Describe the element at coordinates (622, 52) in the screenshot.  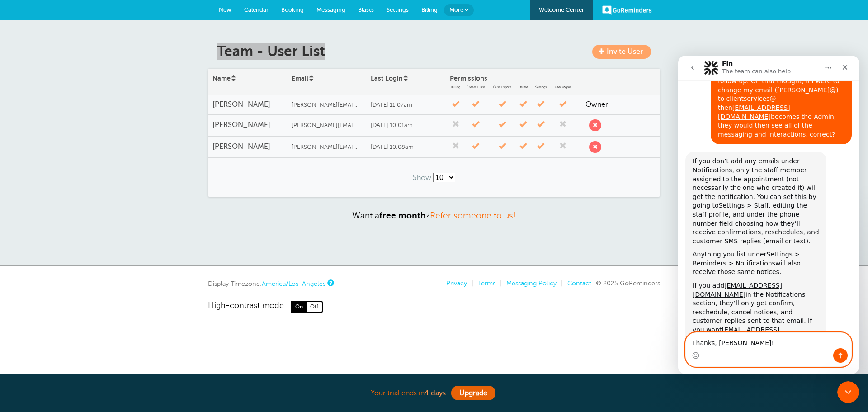
I see `a: Invite User` at that location.